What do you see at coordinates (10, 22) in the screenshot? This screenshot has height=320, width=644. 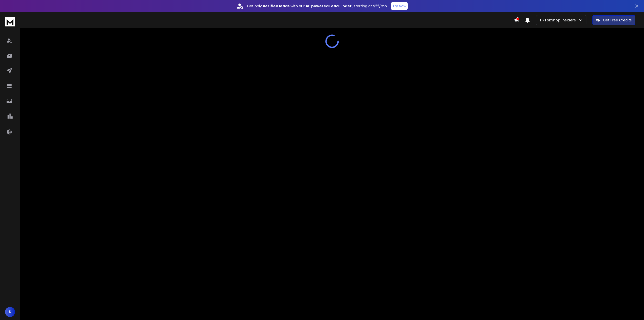 I see `img: logo` at bounding box center [10, 22].